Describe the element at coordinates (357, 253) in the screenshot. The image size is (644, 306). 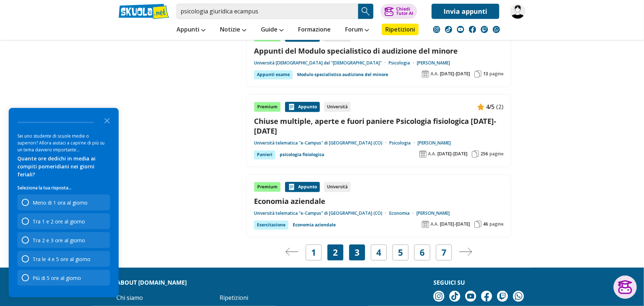
I see `a: 3` at that location.